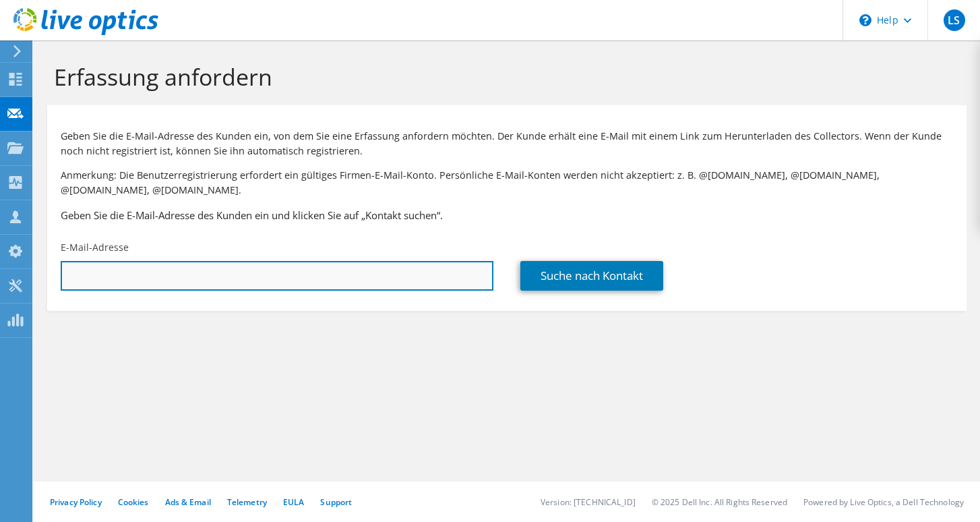 This screenshot has width=980, height=522. What do you see at coordinates (507, 144) in the screenshot?
I see `p: Geben Sie die E-Mail-Adresse des Kunden ein, von dem Sie eine Erfassung anfordern möchten. Der Ku...` at bounding box center [507, 144].